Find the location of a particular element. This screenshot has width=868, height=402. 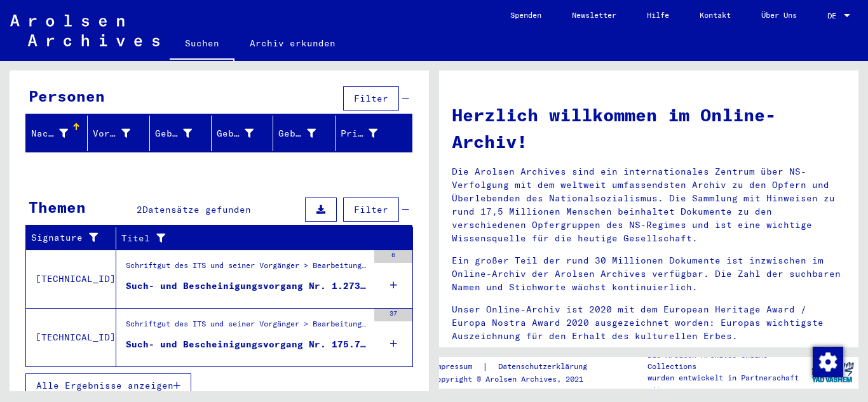

a: Archiv erkunden is located at coordinates (292, 43).